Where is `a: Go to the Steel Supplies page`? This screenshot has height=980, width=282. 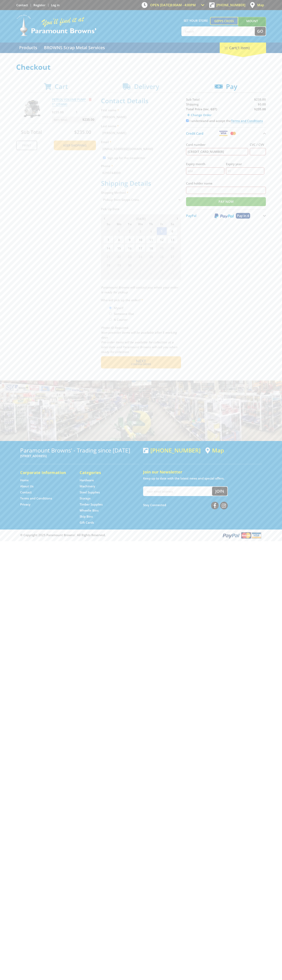
a: Go to the Steel Supplies page is located at coordinates (90, 493).